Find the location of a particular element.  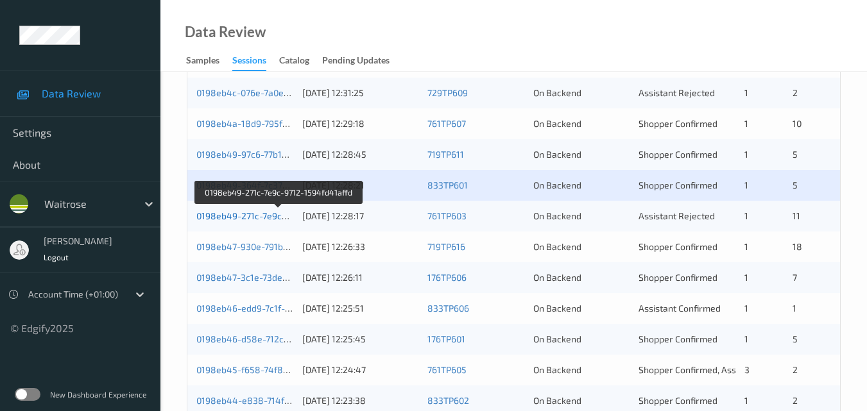

span: 7 is located at coordinates (795, 277).